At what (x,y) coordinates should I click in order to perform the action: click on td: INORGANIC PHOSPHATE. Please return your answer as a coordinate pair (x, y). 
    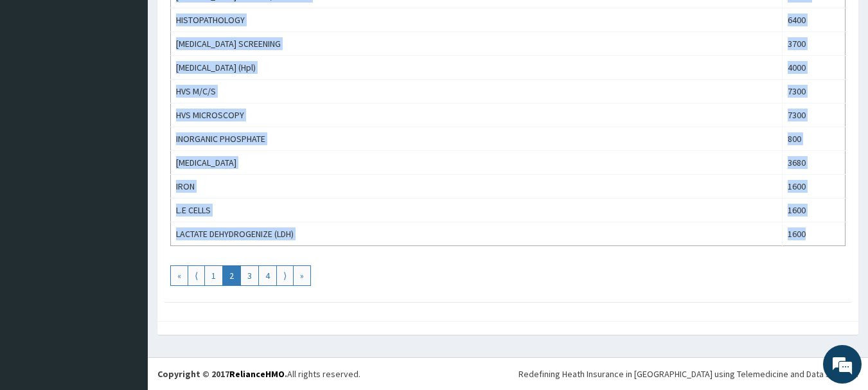
    Looking at the image, I should click on (477, 139).